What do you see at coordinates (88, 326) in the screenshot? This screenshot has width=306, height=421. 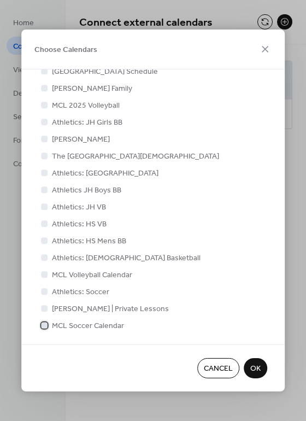 I see `span: MCL Soccer Calendar` at bounding box center [88, 326].